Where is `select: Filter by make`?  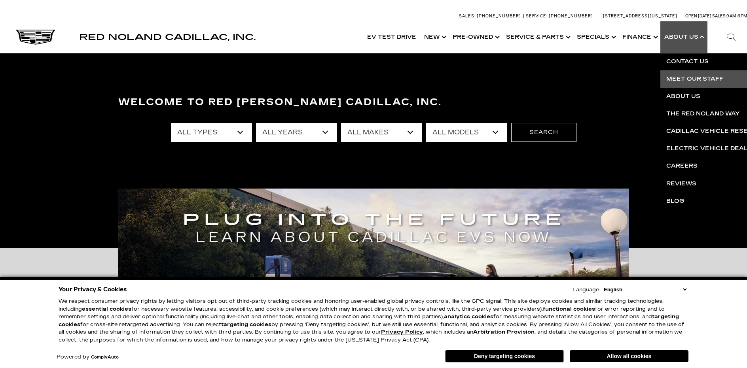
select: Filter by make is located at coordinates (381, 132).